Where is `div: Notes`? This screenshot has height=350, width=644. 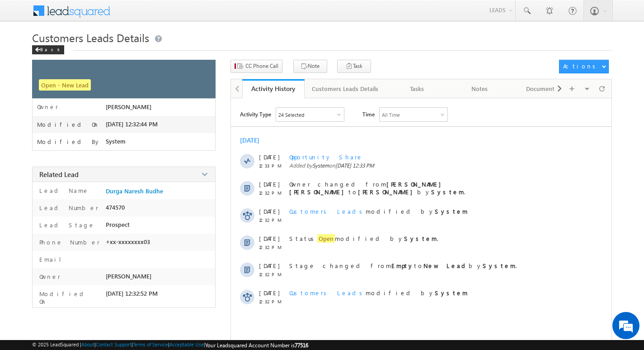
div: Notes is located at coordinates (480, 89).